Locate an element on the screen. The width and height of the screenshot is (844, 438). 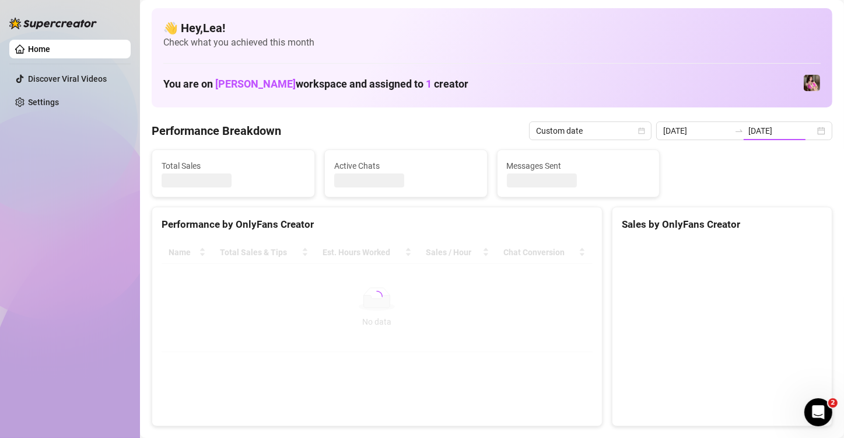
span: to is located at coordinates (739, 131).